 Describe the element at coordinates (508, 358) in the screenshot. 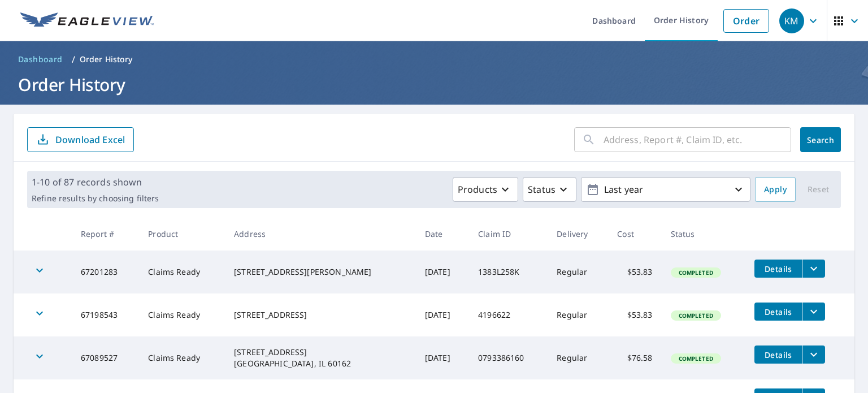

I see `td: 0793386160` at that location.